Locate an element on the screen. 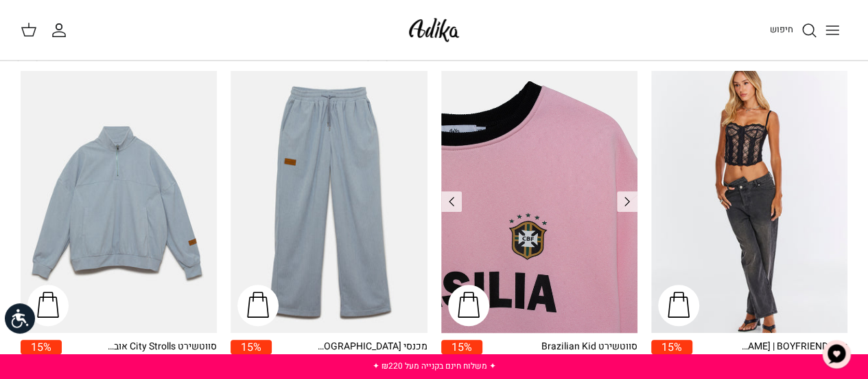 The height and width of the screenshot is (379, 868). button: צ'אט is located at coordinates (837, 354).